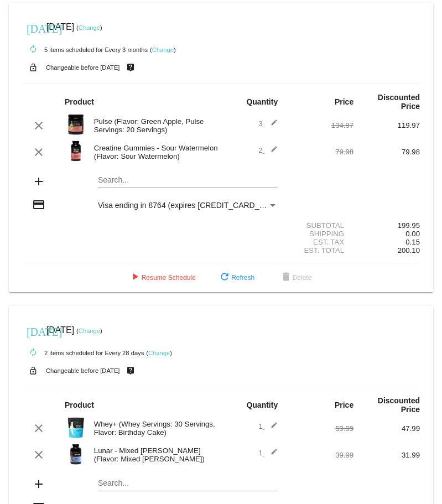 The height and width of the screenshot is (504, 442). What do you see at coordinates (268, 123) in the screenshot?
I see `span: 3` at bounding box center [268, 123].